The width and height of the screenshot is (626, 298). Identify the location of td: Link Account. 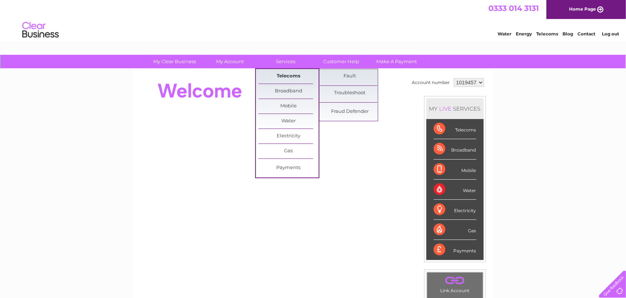
(455, 283).